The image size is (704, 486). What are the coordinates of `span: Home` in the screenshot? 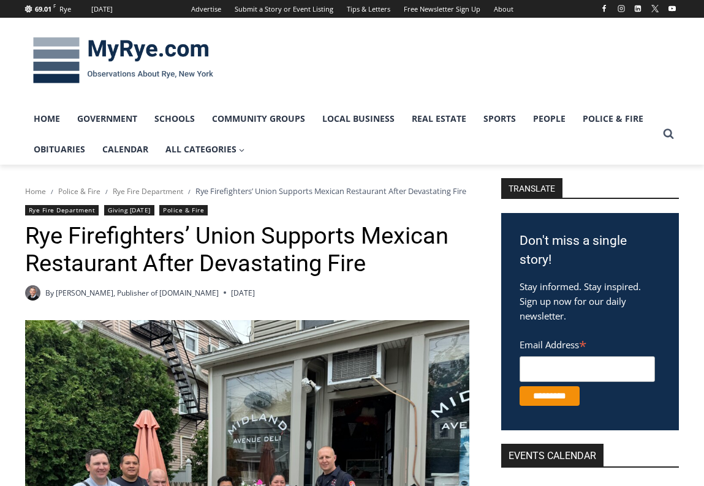 It's located at (36, 191).